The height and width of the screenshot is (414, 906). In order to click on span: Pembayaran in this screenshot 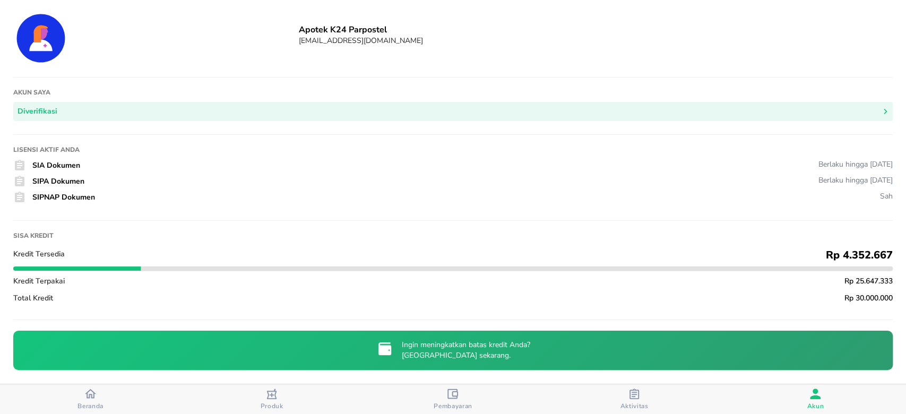, I will do `click(453, 406)`.